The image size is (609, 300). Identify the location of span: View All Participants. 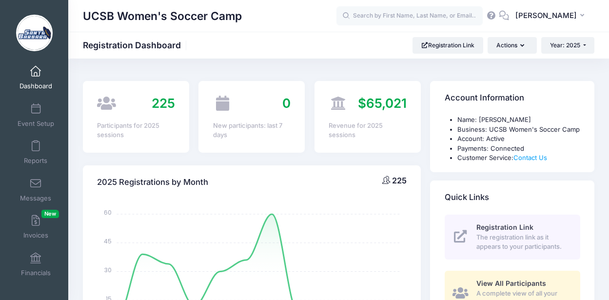
(511, 283).